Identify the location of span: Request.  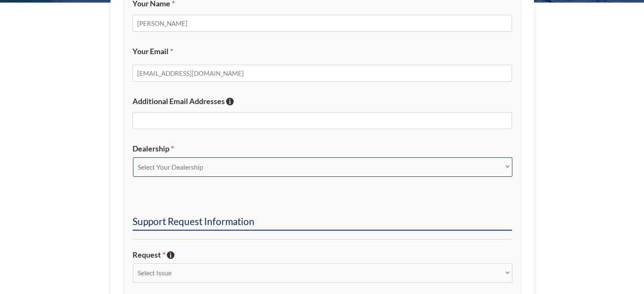
(149, 255).